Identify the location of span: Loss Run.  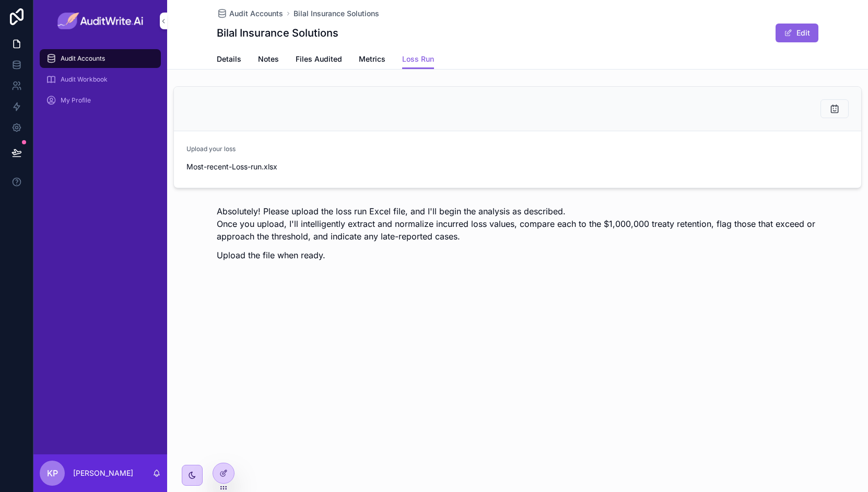
(418, 59).